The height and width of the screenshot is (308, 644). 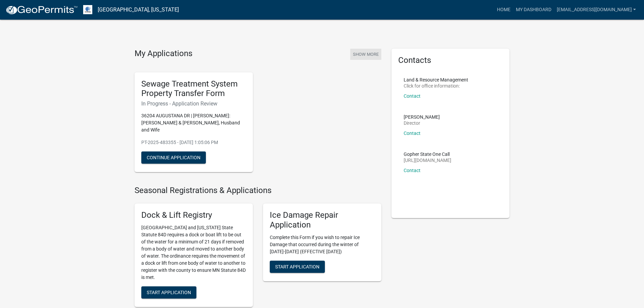 I want to click on h5: Sewage Treatment System Property Transfer Form, so click(x=193, y=89).